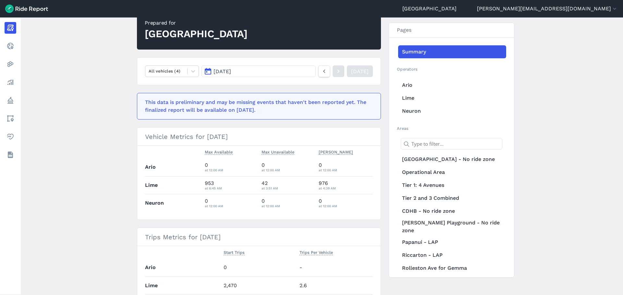 Image resolution: width=623 pixels, height=295 pixels. What do you see at coordinates (452, 211) in the screenshot?
I see `a: CDHB - No ride zone` at bounding box center [452, 211].